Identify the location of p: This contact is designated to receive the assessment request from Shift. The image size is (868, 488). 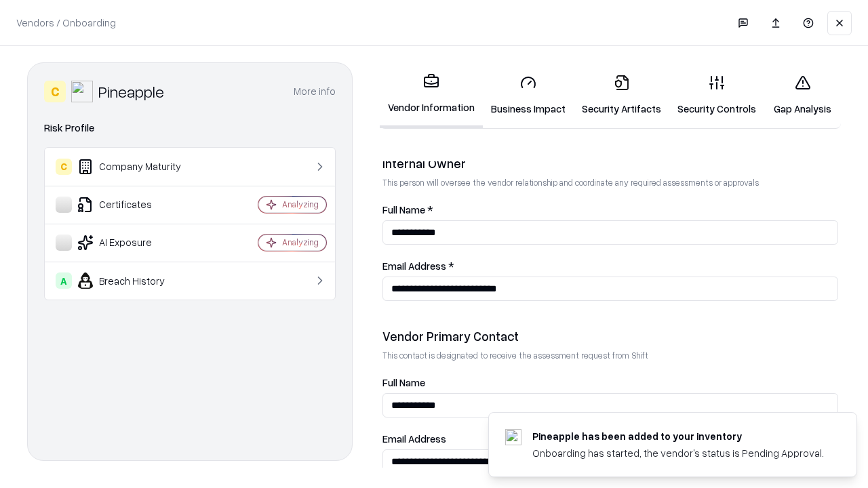
(610, 355).